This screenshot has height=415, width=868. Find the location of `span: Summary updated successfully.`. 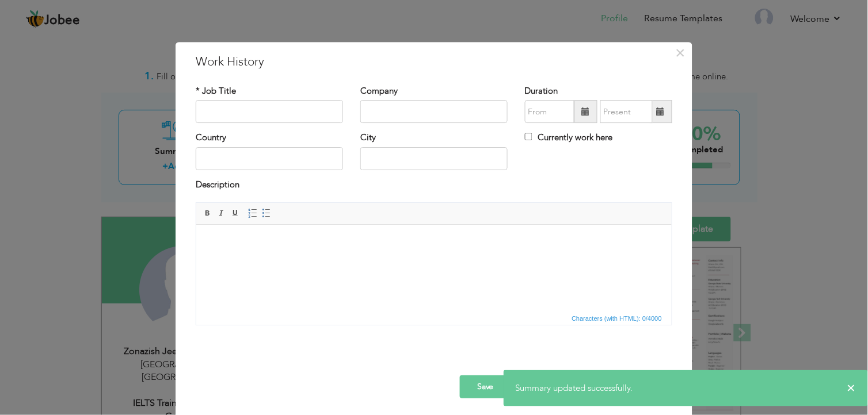

span: Summary updated successfully. is located at coordinates (574, 388).